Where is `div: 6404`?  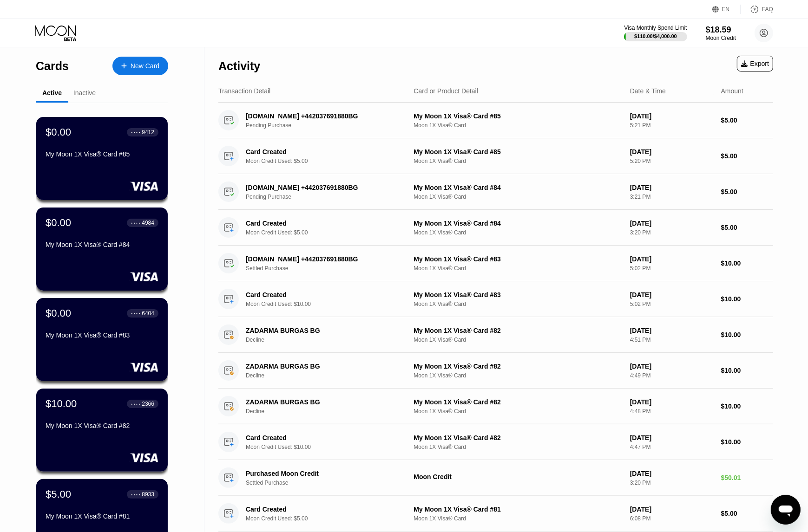
div: 6404 is located at coordinates (148, 314).